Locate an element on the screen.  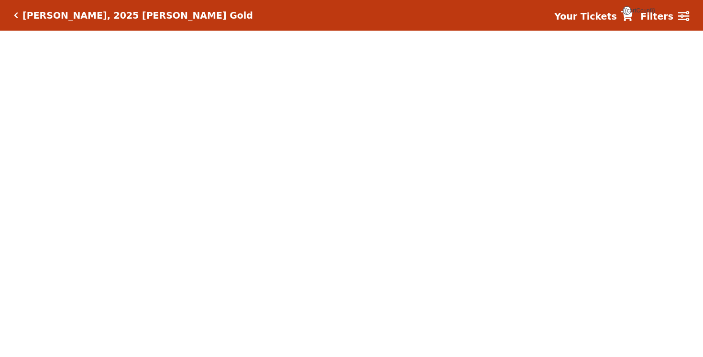
strong: Filters is located at coordinates (657, 16).